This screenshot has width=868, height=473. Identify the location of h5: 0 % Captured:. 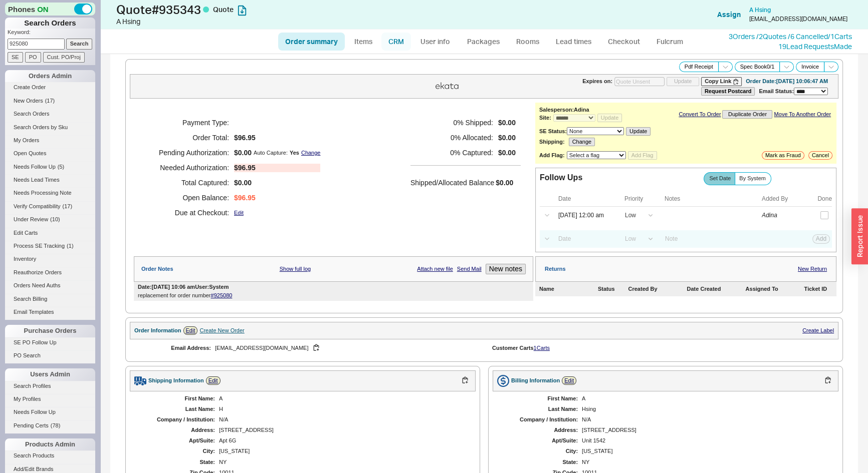
(452, 153).